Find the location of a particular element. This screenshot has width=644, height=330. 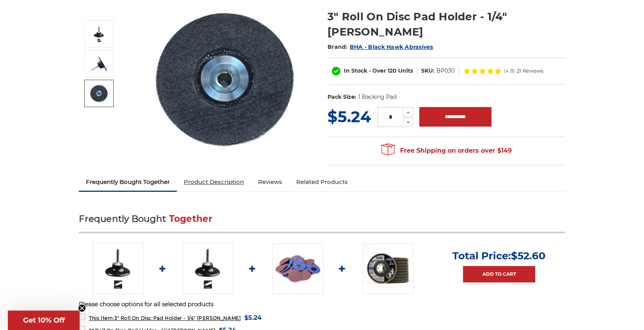

a: Frequently Bought Together is located at coordinates (128, 182).